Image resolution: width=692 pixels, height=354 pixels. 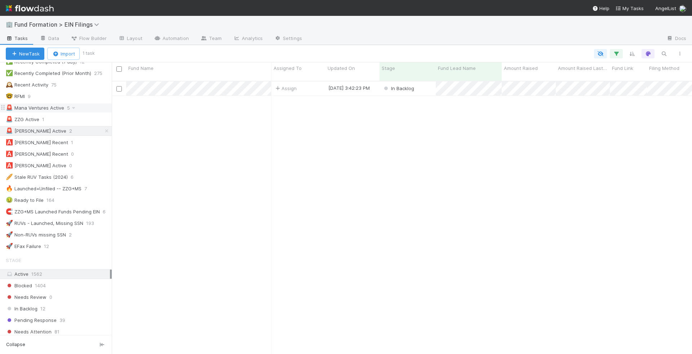 What do you see at coordinates (94, 223) in the screenshot?
I see `span: 193` at bounding box center [94, 223].